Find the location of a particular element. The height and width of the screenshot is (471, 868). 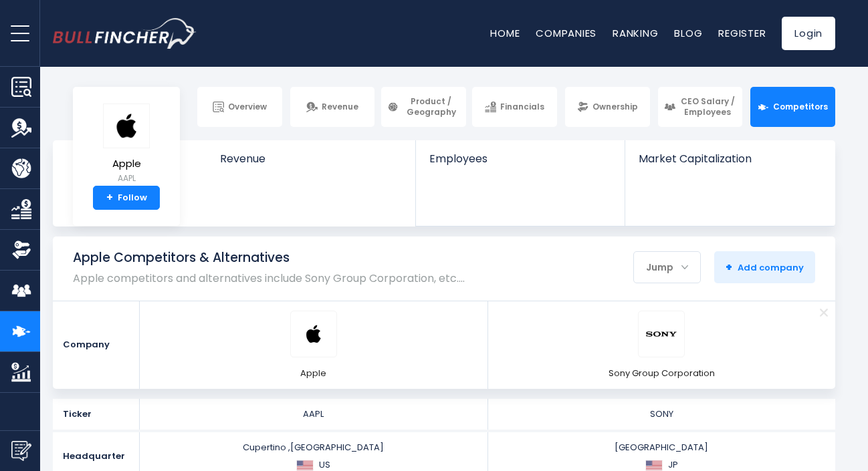

a: Employees is located at coordinates (519, 163).